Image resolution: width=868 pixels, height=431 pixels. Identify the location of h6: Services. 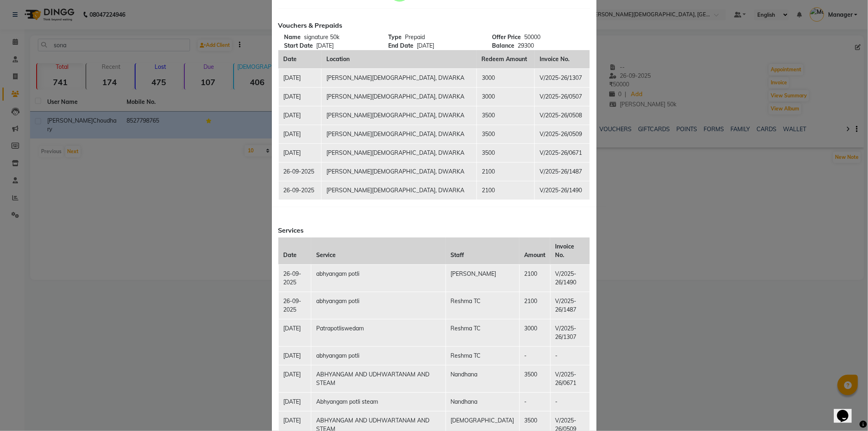
(434, 230).